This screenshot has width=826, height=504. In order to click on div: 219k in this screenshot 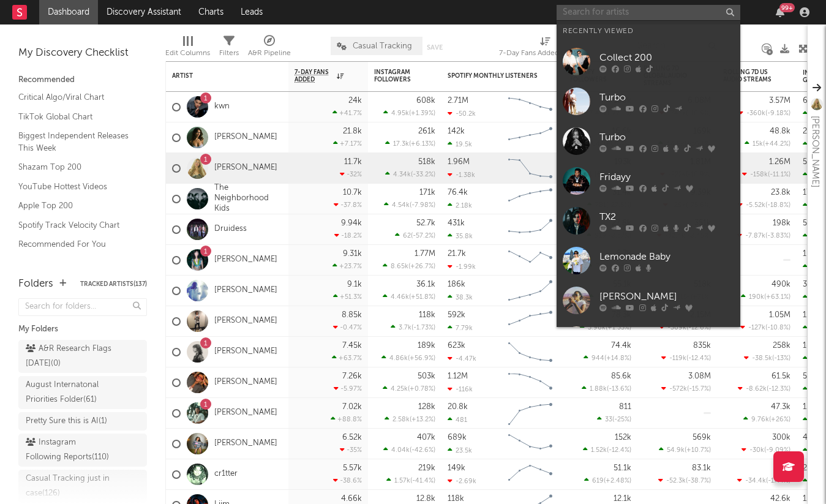, I will do `click(427, 468)`.